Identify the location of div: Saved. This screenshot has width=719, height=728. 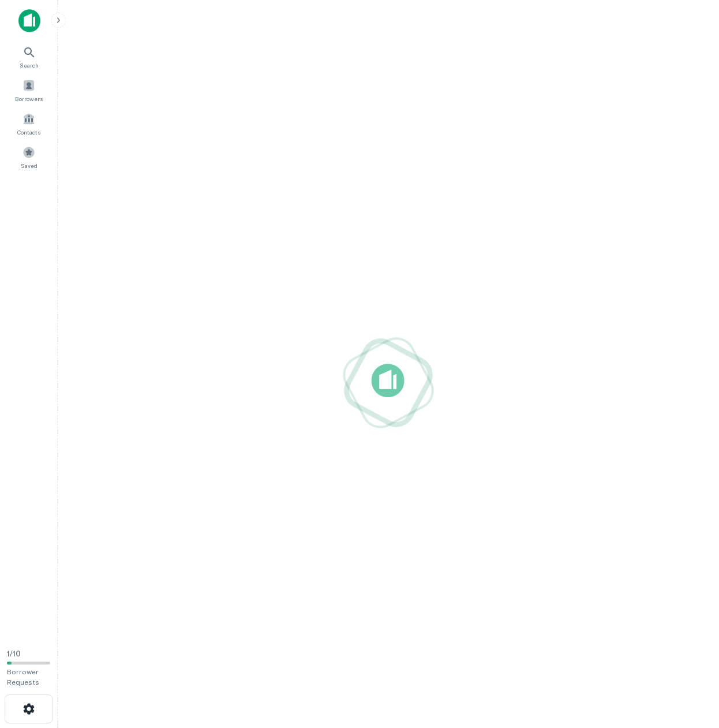
(29, 157).